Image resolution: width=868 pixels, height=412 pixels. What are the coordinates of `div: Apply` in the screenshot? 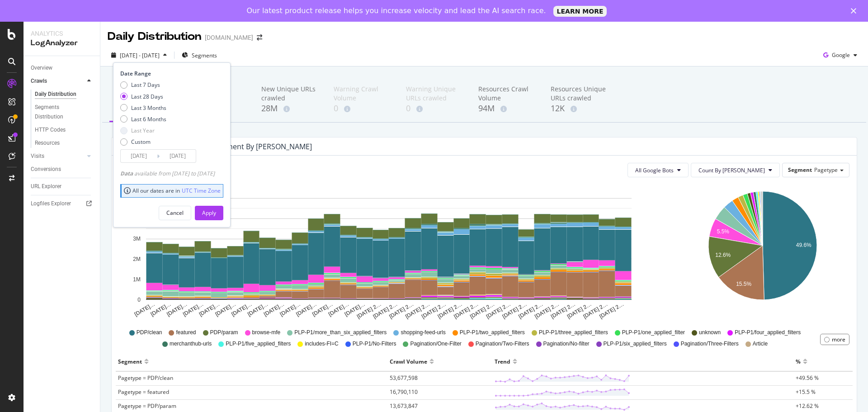 It's located at (209, 212).